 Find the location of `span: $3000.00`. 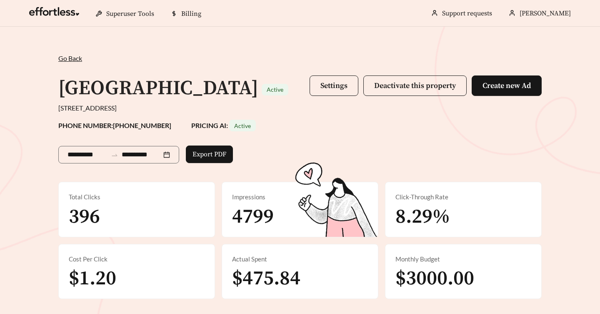

span: $3000.00 is located at coordinates (435, 279).